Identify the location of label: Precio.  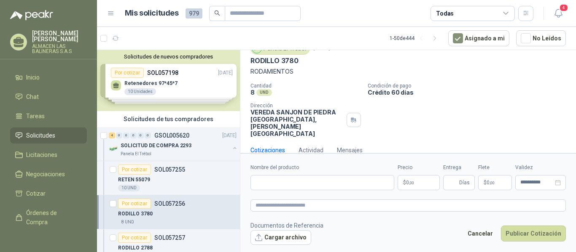
(418, 168).